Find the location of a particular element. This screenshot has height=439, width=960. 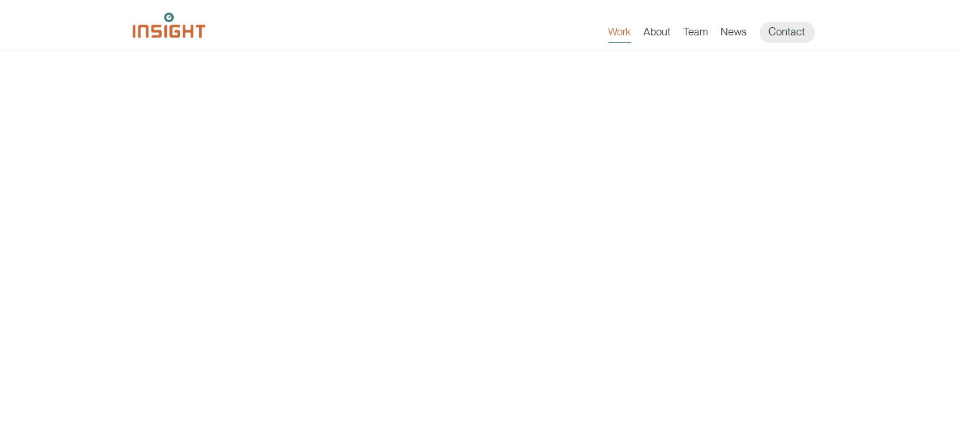

a: Work is located at coordinates (620, 34).